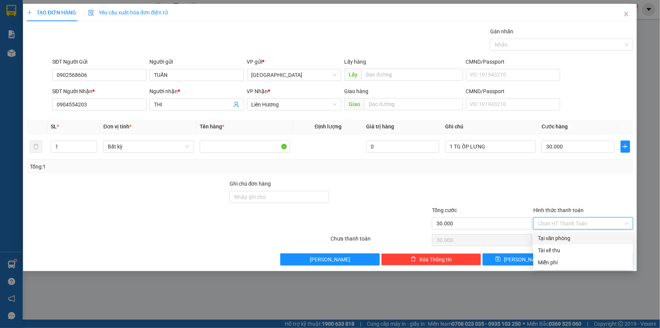 The width and height of the screenshot is (660, 328). Describe the element at coordinates (555, 126) in the screenshot. I see `span: Cước hàng` at that location.